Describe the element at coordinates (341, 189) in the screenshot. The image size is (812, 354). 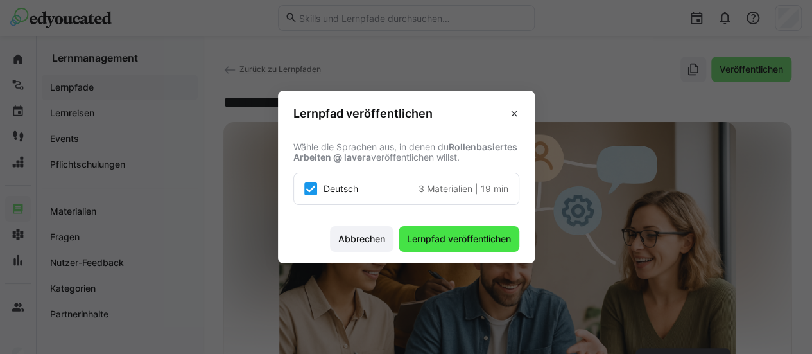
I see `span: Deutsch` at that location.